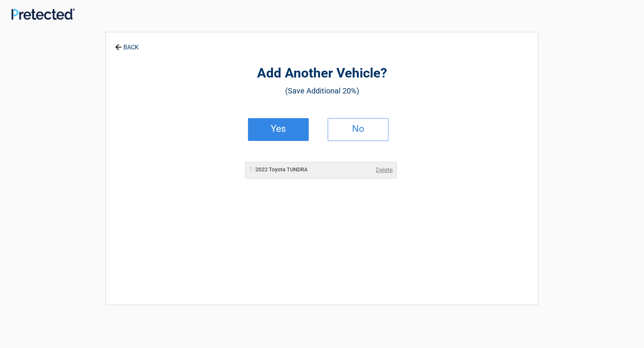 The width and height of the screenshot is (644, 348). I want to click on h2: No, so click(358, 129).